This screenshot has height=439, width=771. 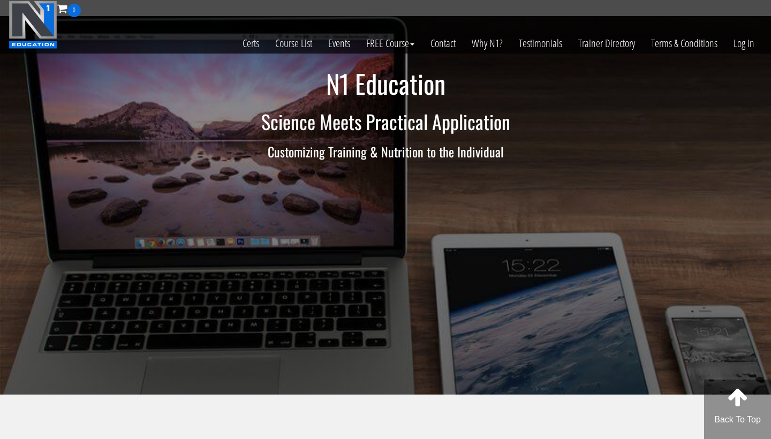 I want to click on a: Course List, so click(x=293, y=43).